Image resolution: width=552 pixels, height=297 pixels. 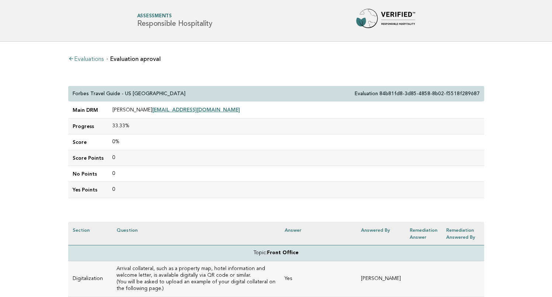 I want to click on li: Evaluation aproval, so click(x=133, y=59).